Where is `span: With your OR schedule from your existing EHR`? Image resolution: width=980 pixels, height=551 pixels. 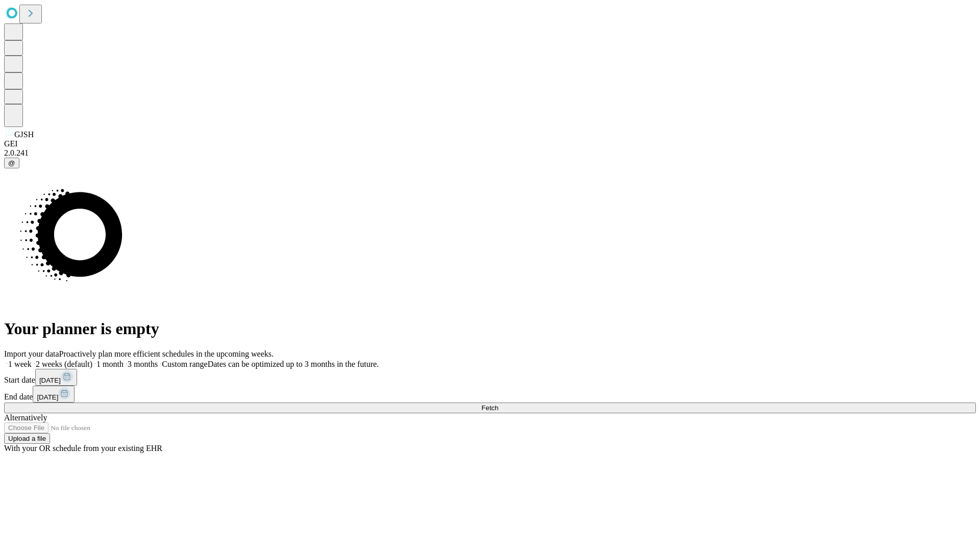 span: With your OR schedule from your existing EHR is located at coordinates (83, 448).